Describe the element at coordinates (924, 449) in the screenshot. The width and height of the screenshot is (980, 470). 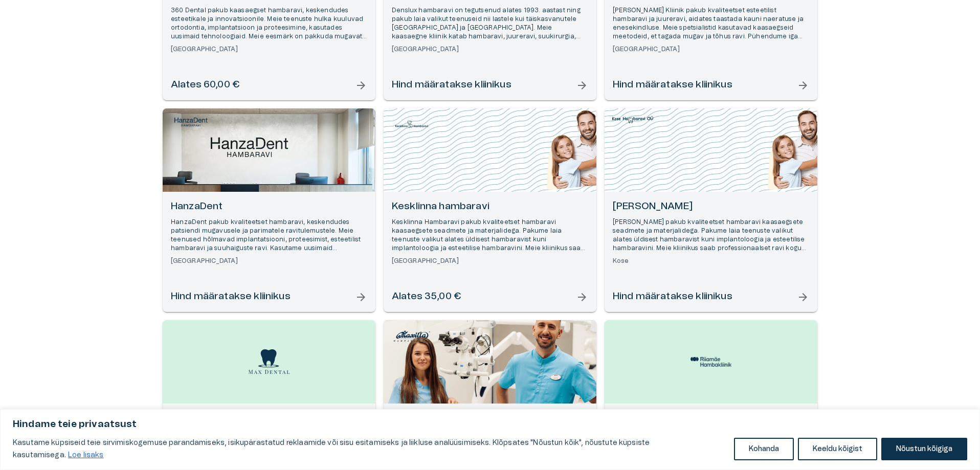
I see `button: Nõustun kõigiga` at that location.